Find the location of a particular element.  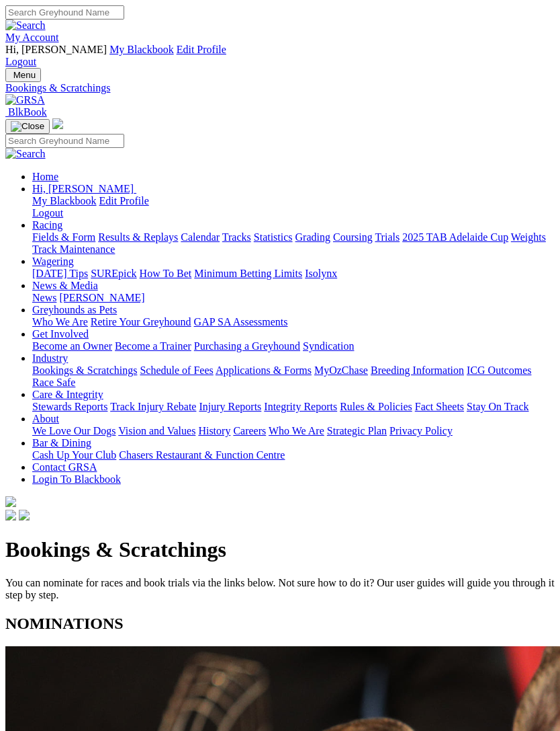

h2: NOMINATIONS is located at coordinates (280, 623).